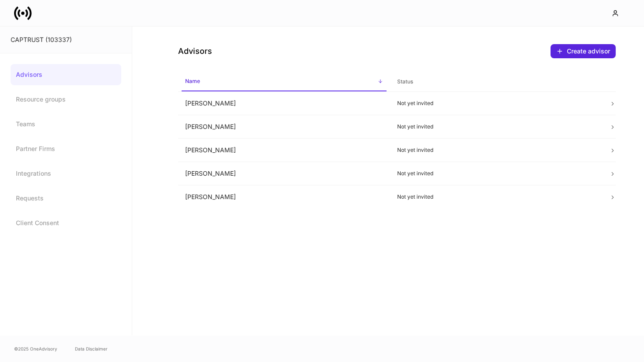 This screenshot has width=644, height=362. What do you see at coordinates (66, 198) in the screenshot?
I see `a: Requests` at bounding box center [66, 198].